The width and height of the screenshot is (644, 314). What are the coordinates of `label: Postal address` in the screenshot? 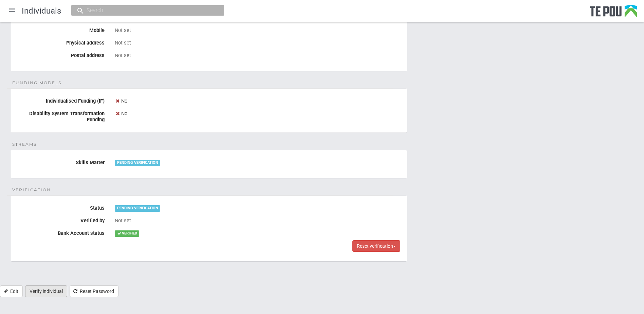 It's located at (60, 54).